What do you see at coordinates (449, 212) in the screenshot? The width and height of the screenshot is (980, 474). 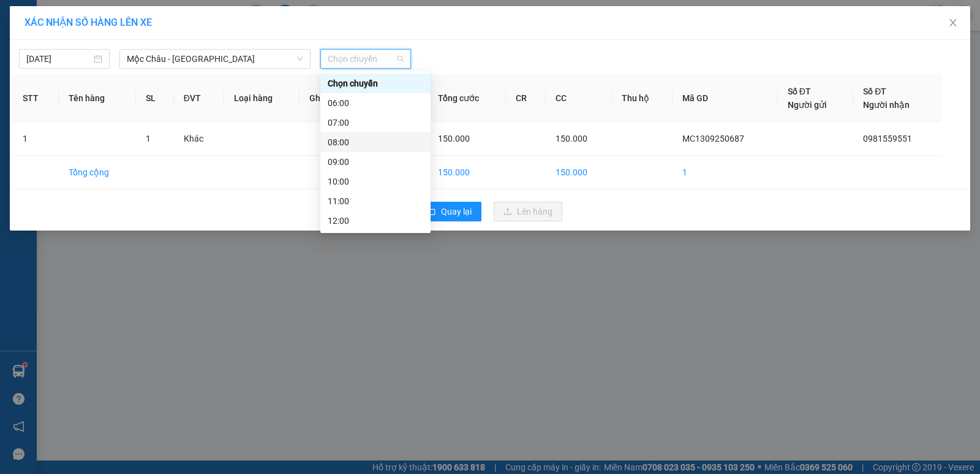 I see `button: rollbackQuay lại` at bounding box center [449, 212].